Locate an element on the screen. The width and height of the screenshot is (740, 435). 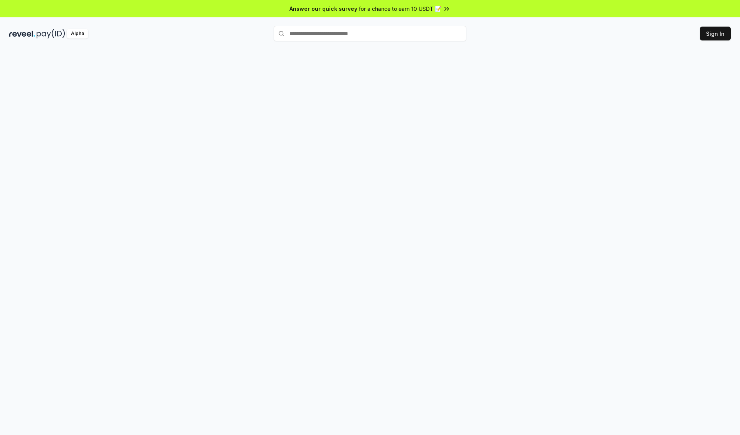
img: reveel_dark is located at coordinates (22, 34).